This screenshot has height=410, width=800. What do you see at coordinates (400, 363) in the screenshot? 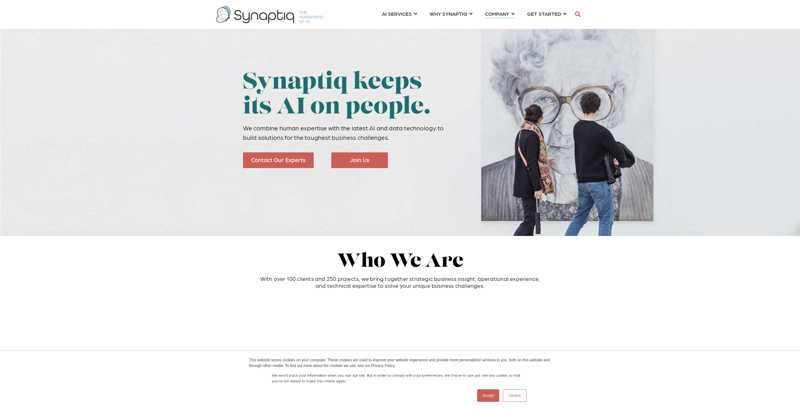
I see `div: This website stores cookies on your computer. These cookies are used to improve your website expe...` at bounding box center [400, 363].